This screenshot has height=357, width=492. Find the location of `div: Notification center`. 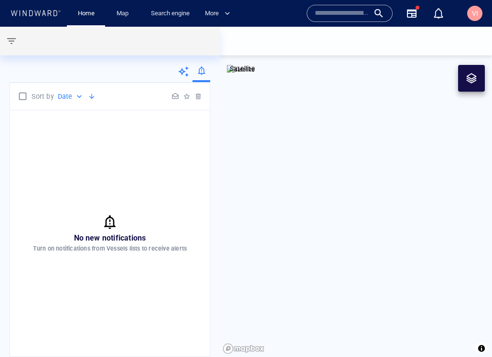

div: Notification center is located at coordinates (439, 13).